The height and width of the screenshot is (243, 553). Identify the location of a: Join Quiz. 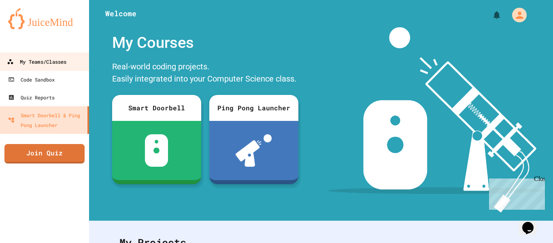
(45, 153).